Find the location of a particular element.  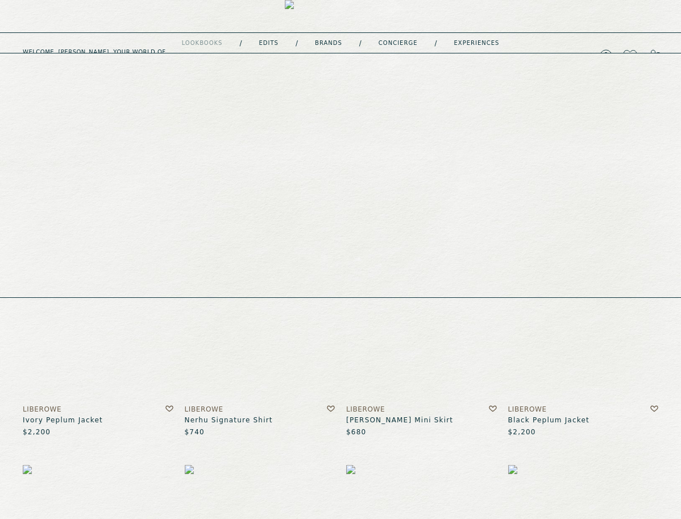

img: IVORY PEPLUM JACKET is located at coordinates (98, 298).